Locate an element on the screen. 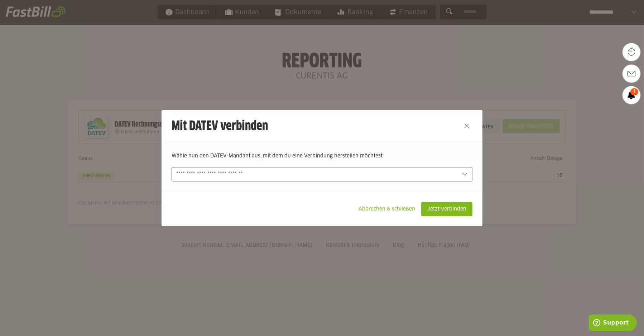 The image size is (644, 336). span: Support is located at coordinates (27, 8).